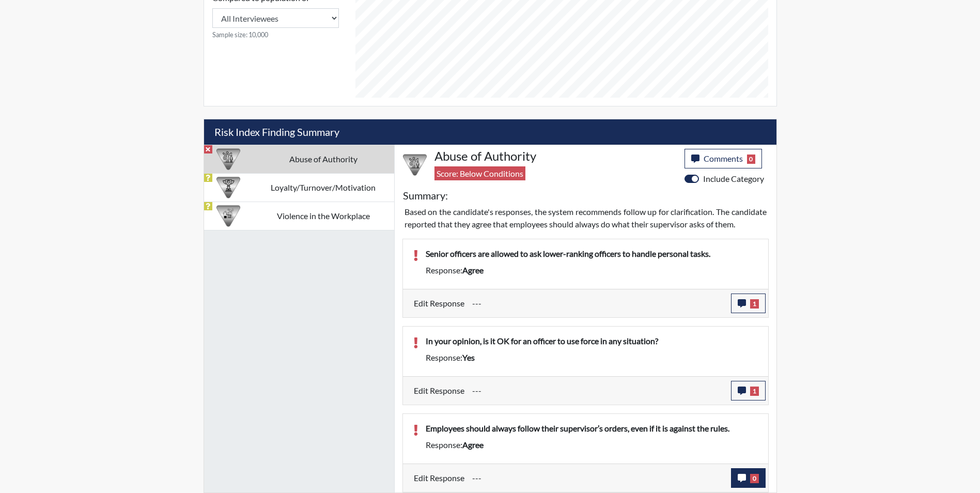 This screenshot has height=493, width=980. I want to click on h4: Abuse of Authority, so click(555, 156).